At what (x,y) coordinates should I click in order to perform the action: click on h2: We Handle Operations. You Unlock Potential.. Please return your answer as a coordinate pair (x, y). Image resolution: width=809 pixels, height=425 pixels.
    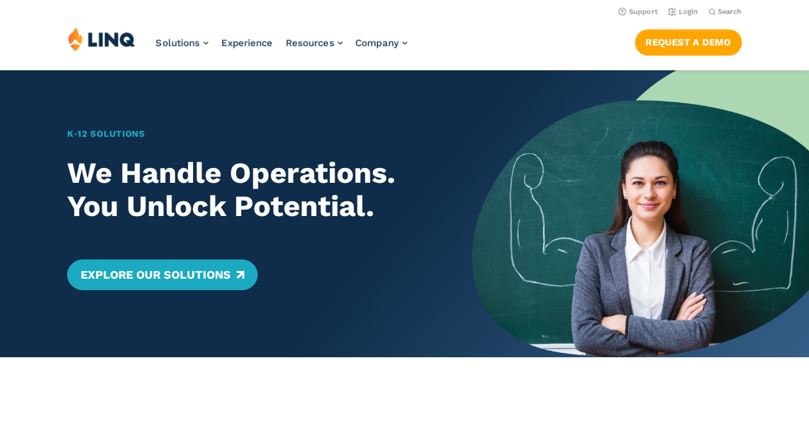
    Looking at the image, I should click on (253, 190).